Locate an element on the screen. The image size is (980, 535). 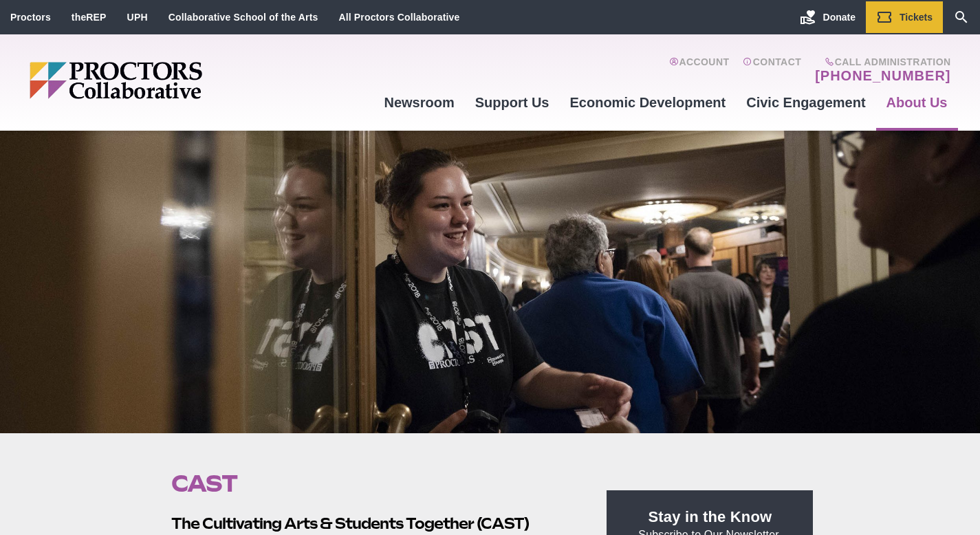
h1: CAST is located at coordinates (373, 483).